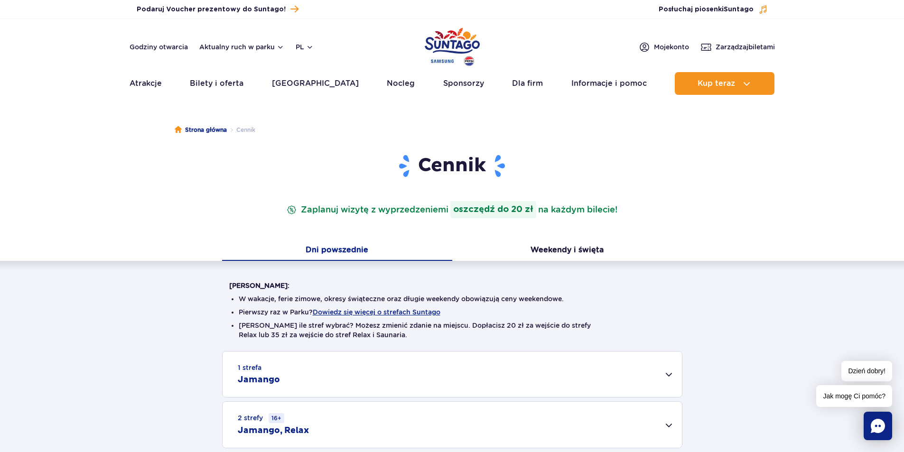 Image resolution: width=904 pixels, height=452 pixels. What do you see at coordinates (258, 380) in the screenshot?
I see `h2: Jamango` at bounding box center [258, 380].